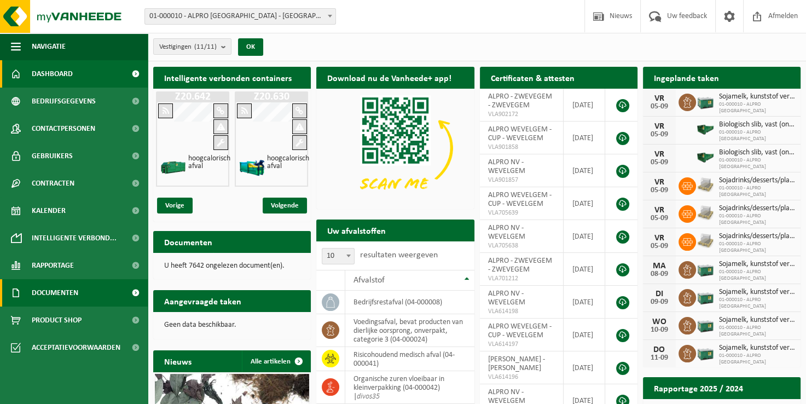 The height and width of the screenshot is (404, 806). I want to click on span: Kalender, so click(49, 211).